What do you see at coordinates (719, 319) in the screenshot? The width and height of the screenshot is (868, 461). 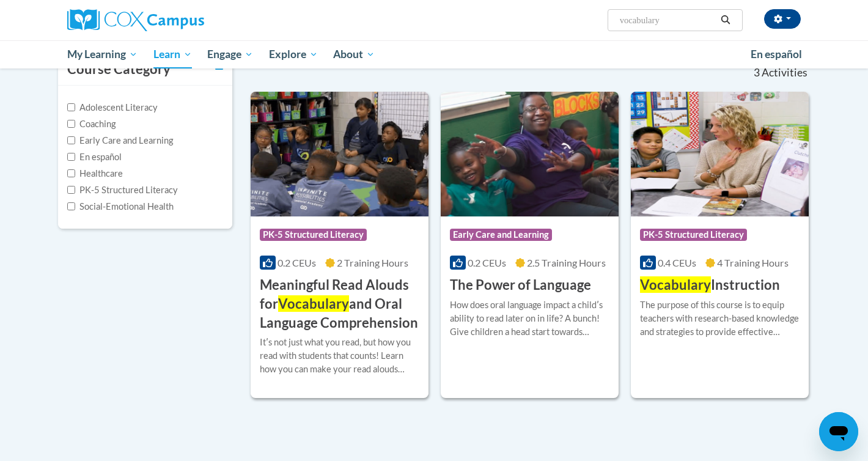 I see `div: The purpose of this course is to equip teachers with research-based knowledge and strategies to p...` at bounding box center [719, 319].